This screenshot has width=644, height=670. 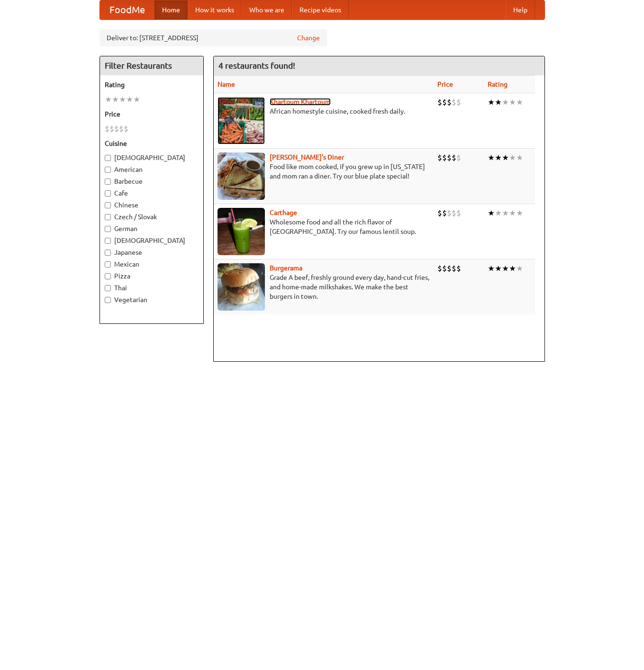 What do you see at coordinates (108, 264) in the screenshot?
I see `input: Mexican` at bounding box center [108, 264].